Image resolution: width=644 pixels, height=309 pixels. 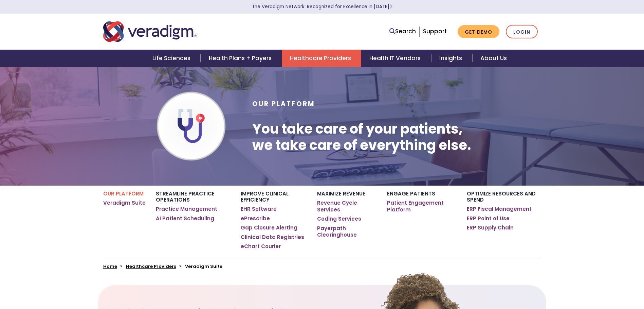 I want to click on a: ERP Supply Chain, so click(x=490, y=228).